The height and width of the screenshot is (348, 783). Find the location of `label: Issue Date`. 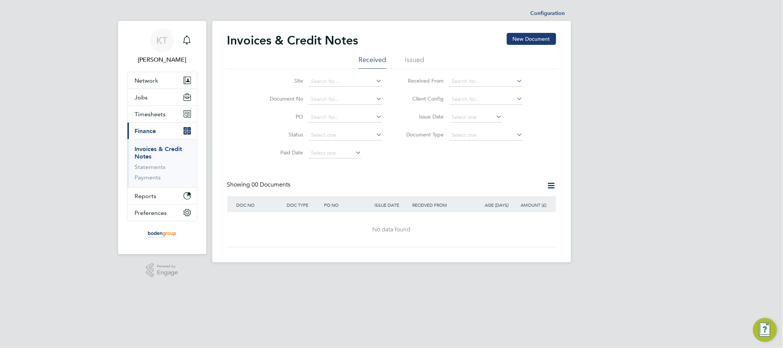

label: Issue Date is located at coordinates (422, 117).